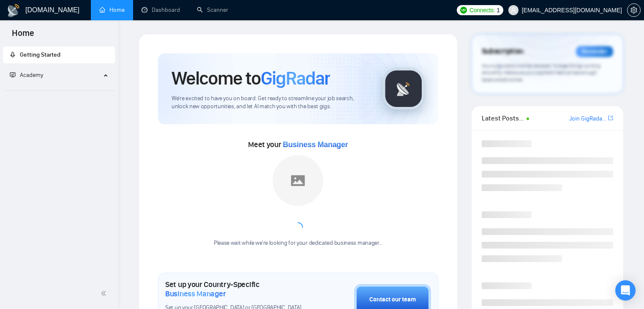 This screenshot has width=644, height=309. I want to click on a: searchScanner, so click(212, 9).